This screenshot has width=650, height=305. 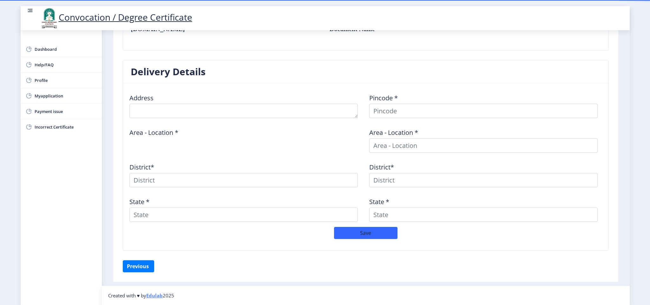 What do you see at coordinates (61, 80) in the screenshot?
I see `a: Profile` at bounding box center [61, 80].